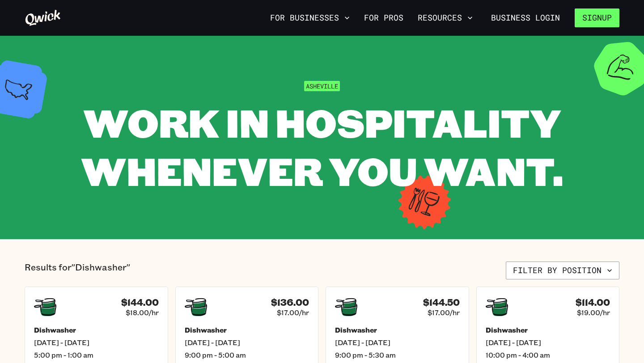  Describe the element at coordinates (593, 302) in the screenshot. I see `h4: $114.00` at that location.